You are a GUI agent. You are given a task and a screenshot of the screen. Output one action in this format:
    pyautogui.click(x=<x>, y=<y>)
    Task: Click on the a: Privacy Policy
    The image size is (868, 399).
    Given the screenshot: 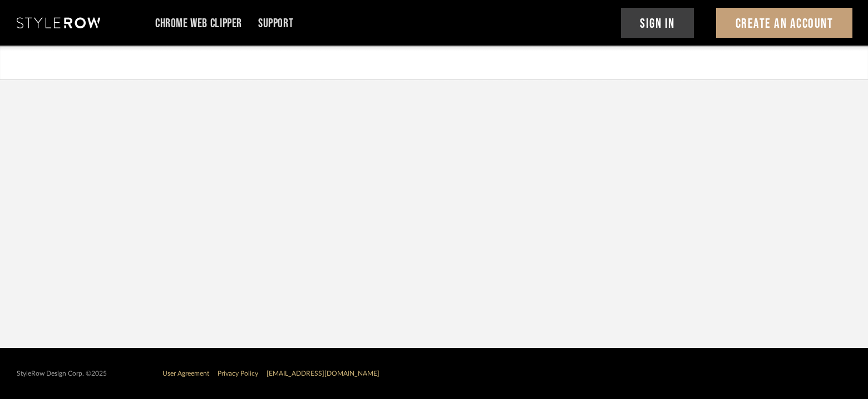 What is the action you would take?
    pyautogui.click(x=237, y=374)
    